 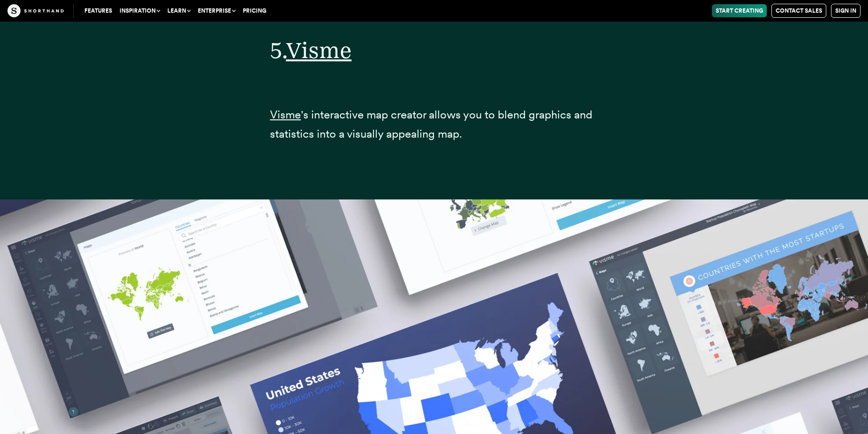 I want to click on a: Pricing, so click(x=255, y=11).